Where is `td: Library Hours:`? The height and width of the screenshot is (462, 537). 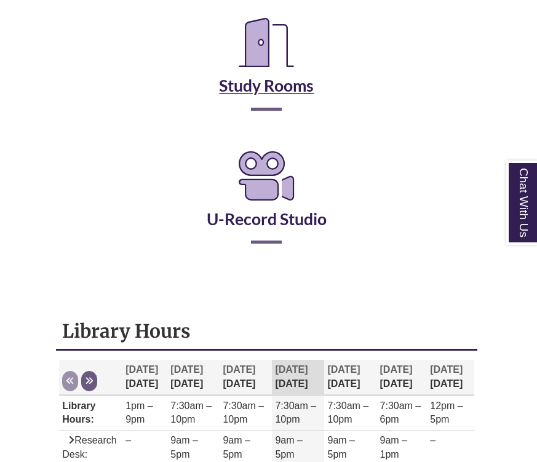
td: Library Hours: is located at coordinates (90, 413).